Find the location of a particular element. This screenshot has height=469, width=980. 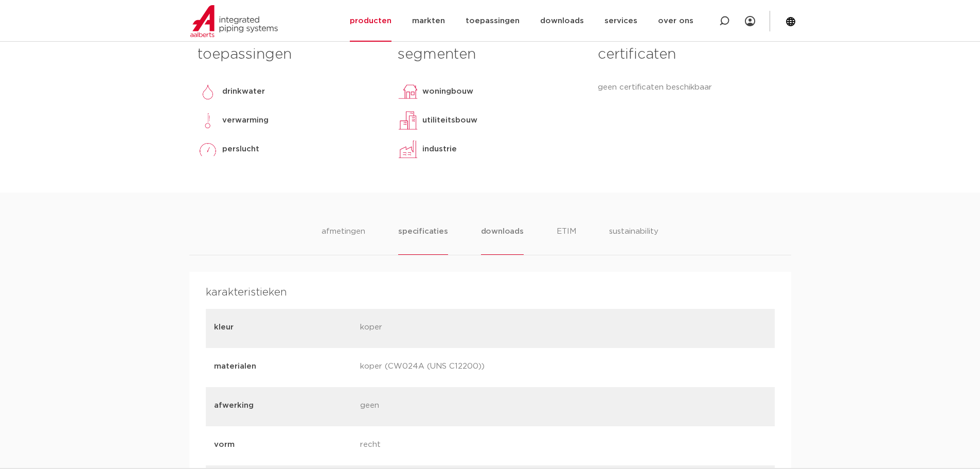

img: utiliteitsbouw is located at coordinates (408, 121).